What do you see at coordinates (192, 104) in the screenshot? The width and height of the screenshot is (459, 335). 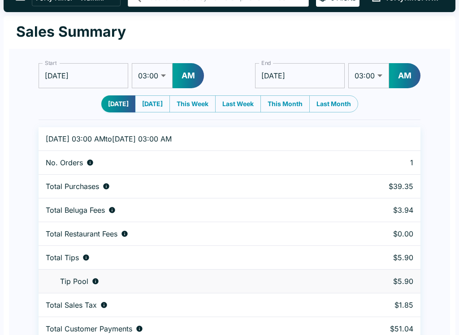 I see `button: This Week` at bounding box center [192, 104].